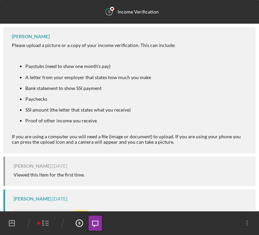 The image size is (259, 235). Describe the element at coordinates (49, 174) in the screenshot. I see `div: Viewed this item for the first time.` at that location.